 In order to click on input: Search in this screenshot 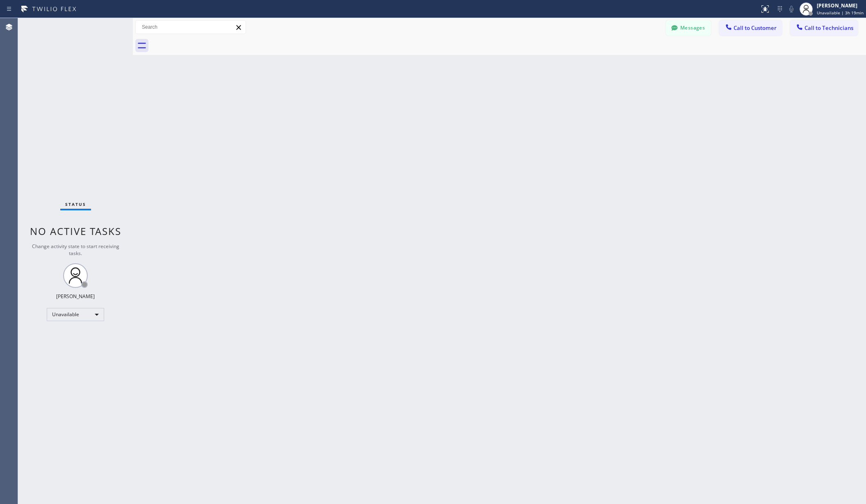, I will do `click(191, 27)`.